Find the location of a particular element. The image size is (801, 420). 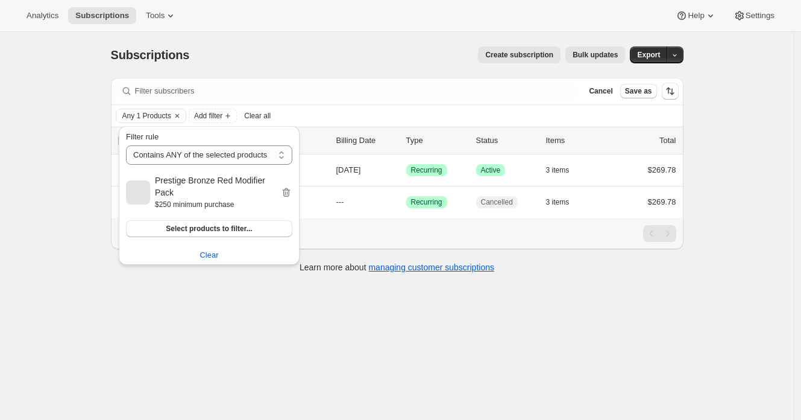

nav: Pagination is located at coordinates (660, 233).